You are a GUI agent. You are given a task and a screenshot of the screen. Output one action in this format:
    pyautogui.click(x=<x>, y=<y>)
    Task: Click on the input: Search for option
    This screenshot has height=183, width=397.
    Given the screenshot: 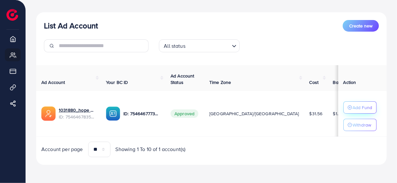 What is the action you would take?
    pyautogui.click(x=208, y=45)
    